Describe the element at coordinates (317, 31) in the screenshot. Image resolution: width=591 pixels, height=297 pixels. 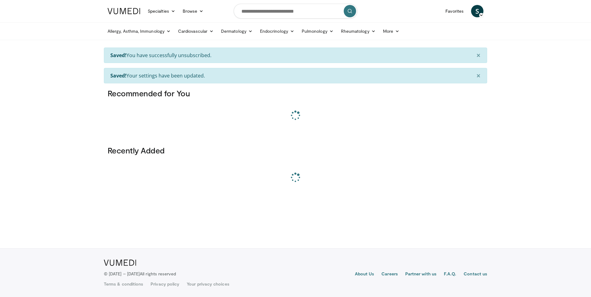
I see `a: Pulmonology` at that location.